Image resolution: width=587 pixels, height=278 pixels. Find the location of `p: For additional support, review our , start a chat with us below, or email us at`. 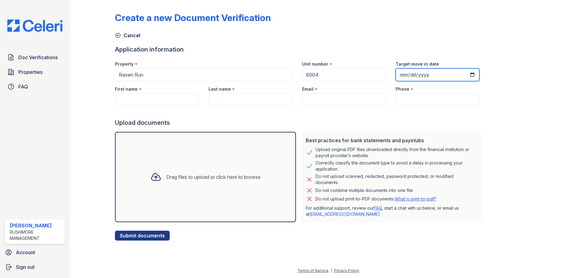

p: For additional support, review our , start a chat with us below, or email us at is located at coordinates (391, 211).